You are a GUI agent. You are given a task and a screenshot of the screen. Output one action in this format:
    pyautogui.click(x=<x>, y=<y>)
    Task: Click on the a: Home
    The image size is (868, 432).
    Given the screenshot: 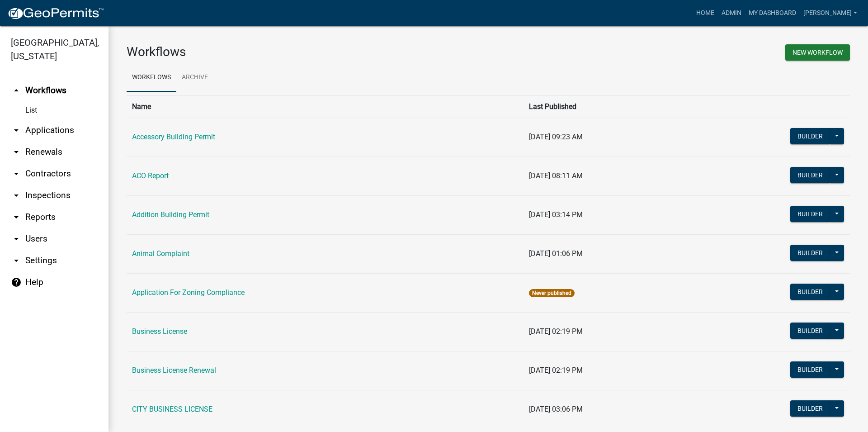 What is the action you would take?
    pyautogui.click(x=705, y=13)
    